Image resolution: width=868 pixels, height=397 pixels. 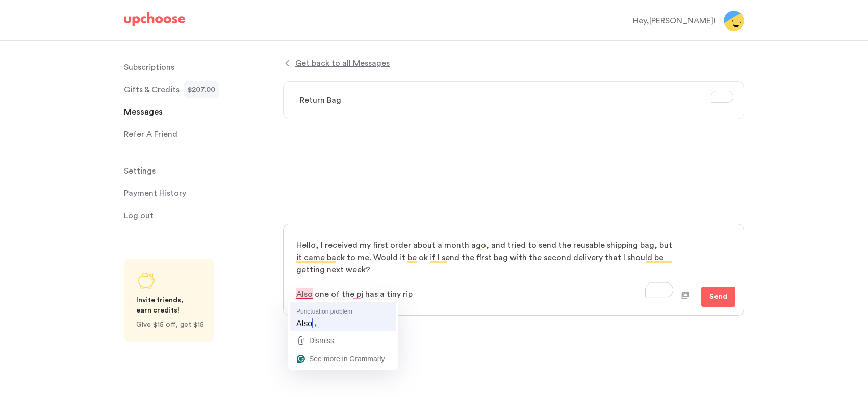 What do you see at coordinates (197, 134) in the screenshot?
I see `a: Refer A Friend` at bounding box center [197, 134].